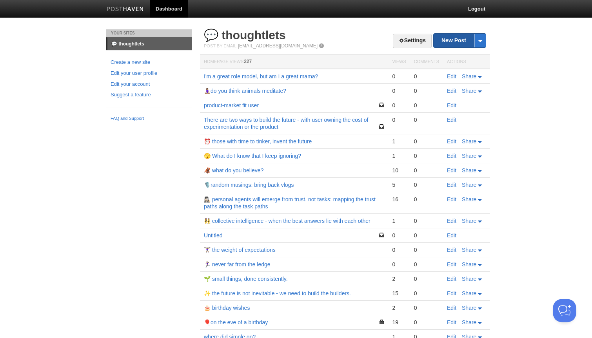 The width and height of the screenshot is (592, 338). What do you see at coordinates (239, 250) in the screenshot?
I see `a: 🏋🏽‍♀️ the weight of expectations` at bounding box center [239, 250].